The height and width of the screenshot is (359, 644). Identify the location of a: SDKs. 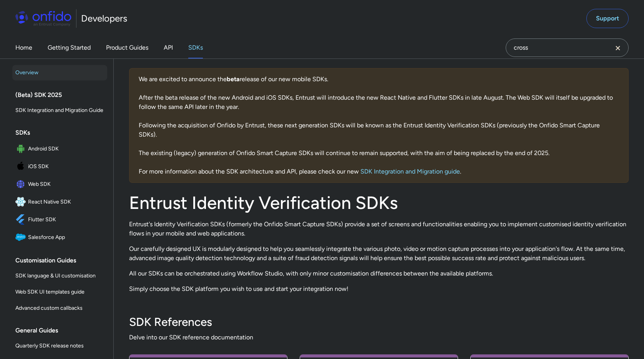
(196, 47).